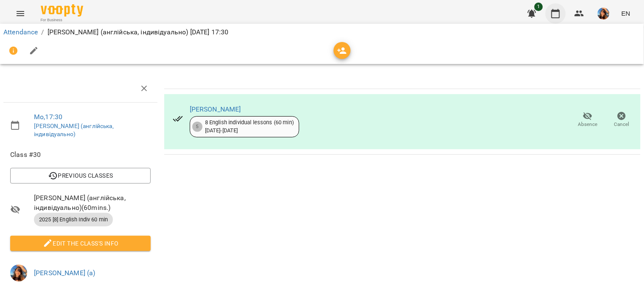 This screenshot has height=282, width=644. I want to click on button: Absence, so click(588, 120).